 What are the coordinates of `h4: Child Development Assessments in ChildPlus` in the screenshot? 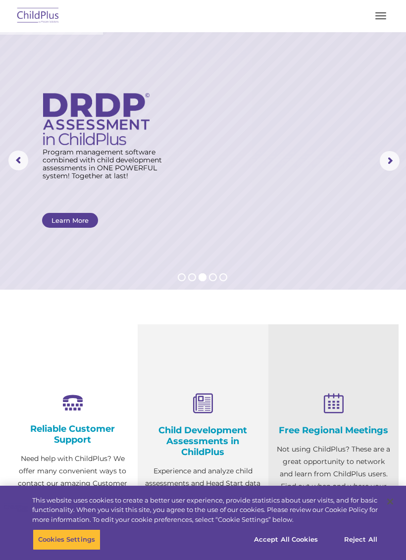 It's located at (203, 441).